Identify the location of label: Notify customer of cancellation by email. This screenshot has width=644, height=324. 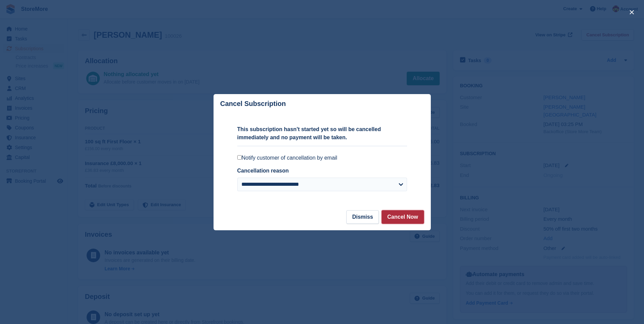
(322, 158).